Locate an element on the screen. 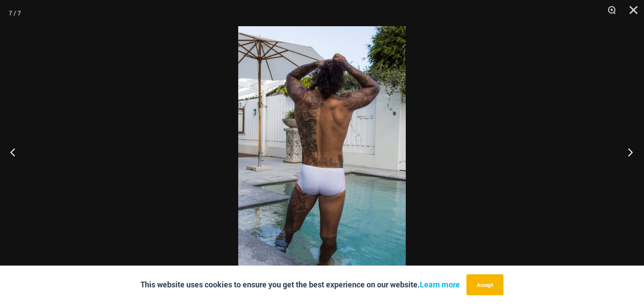 Image resolution: width=644 pixels, height=304 pixels. button: Next is located at coordinates (627, 152).